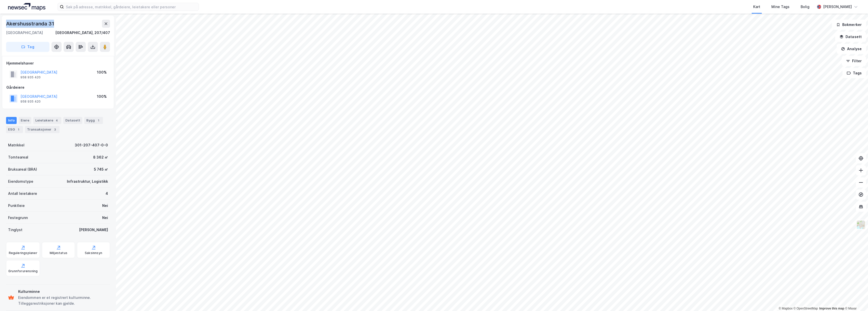  Describe the element at coordinates (100, 158) in the screenshot. I see `div: 8 362 ㎡` at that location.